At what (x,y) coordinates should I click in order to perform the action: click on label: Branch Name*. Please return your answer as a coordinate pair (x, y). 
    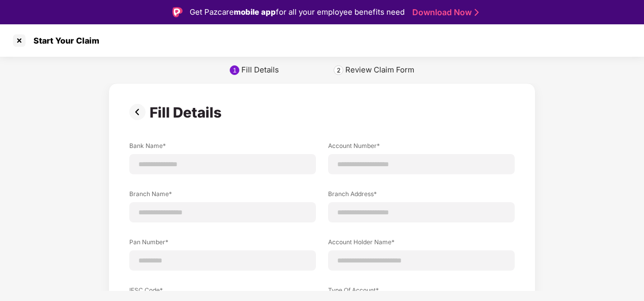
    Looking at the image, I should click on (223, 196).